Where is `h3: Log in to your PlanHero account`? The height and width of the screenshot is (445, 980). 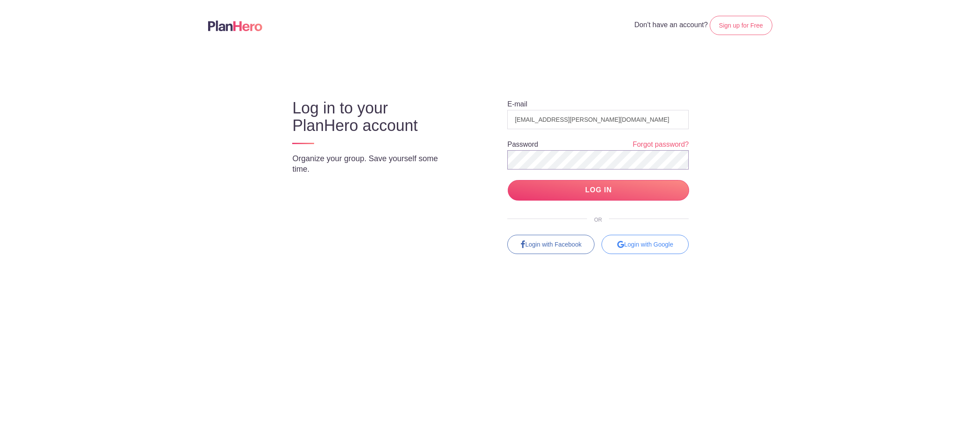 h3: Log in to your PlanHero account is located at coordinates (375, 117).